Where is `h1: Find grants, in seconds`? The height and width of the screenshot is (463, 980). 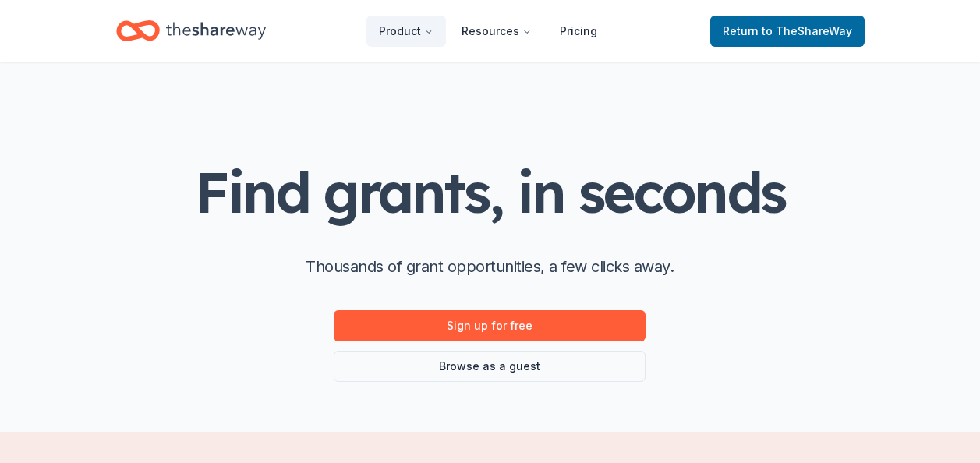 h1: Find grants, in seconds is located at coordinates (490, 192).